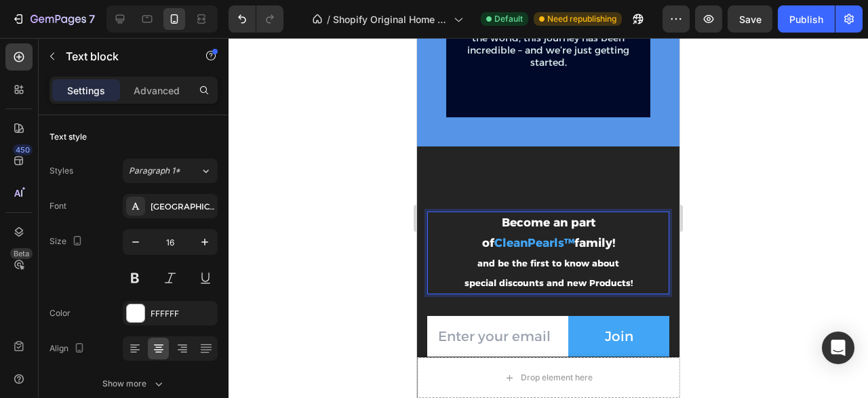  What do you see at coordinates (68, 241) in the screenshot?
I see `div: Size` at bounding box center [68, 241].